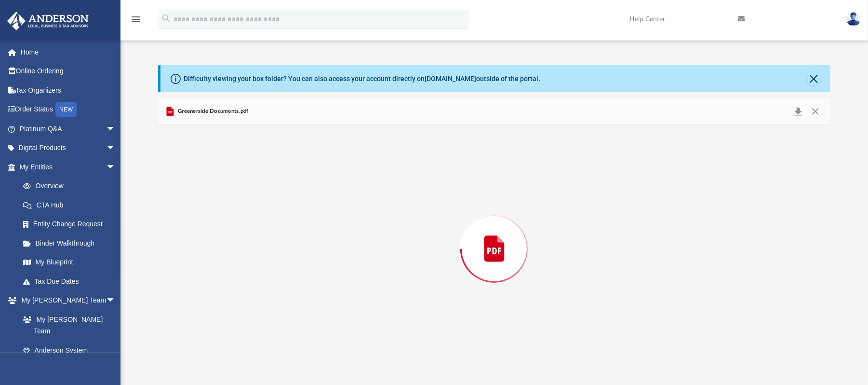 The height and width of the screenshot is (385, 868). I want to click on a: Digital Productsarrow_drop_down, so click(68, 148).